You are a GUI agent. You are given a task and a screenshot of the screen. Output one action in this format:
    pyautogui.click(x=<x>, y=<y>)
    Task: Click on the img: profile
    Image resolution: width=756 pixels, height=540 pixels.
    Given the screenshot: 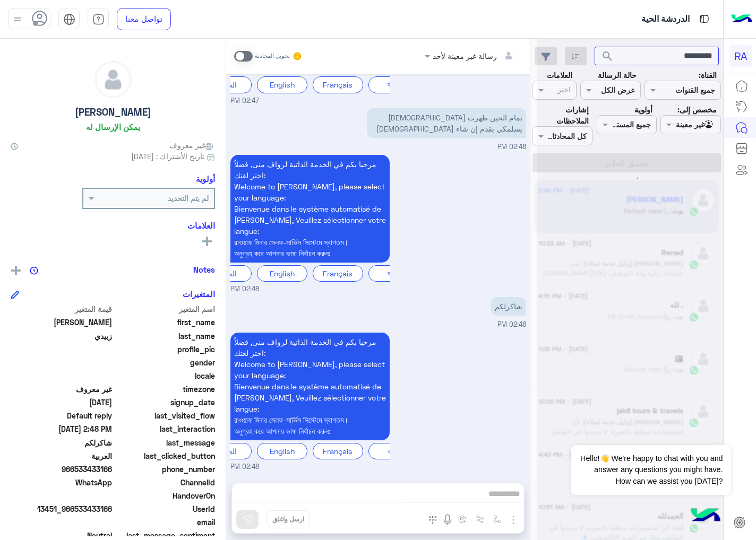 What is the action you would take?
    pyautogui.click(x=17, y=19)
    